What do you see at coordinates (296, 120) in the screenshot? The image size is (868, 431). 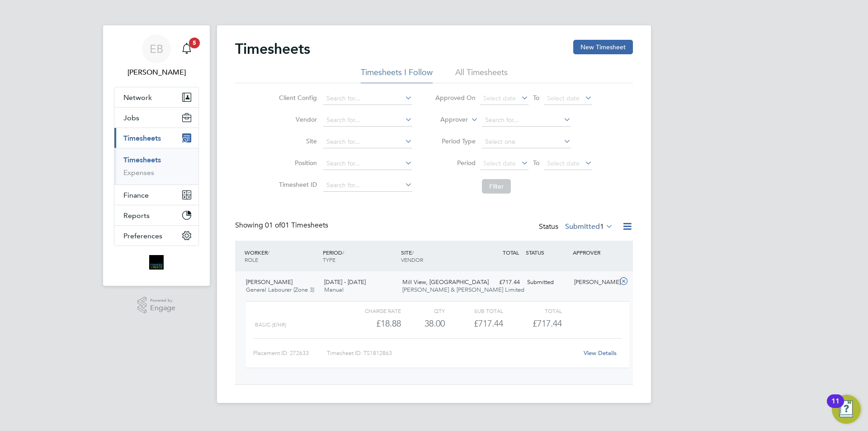 I see `label: Vendor` at bounding box center [296, 120].